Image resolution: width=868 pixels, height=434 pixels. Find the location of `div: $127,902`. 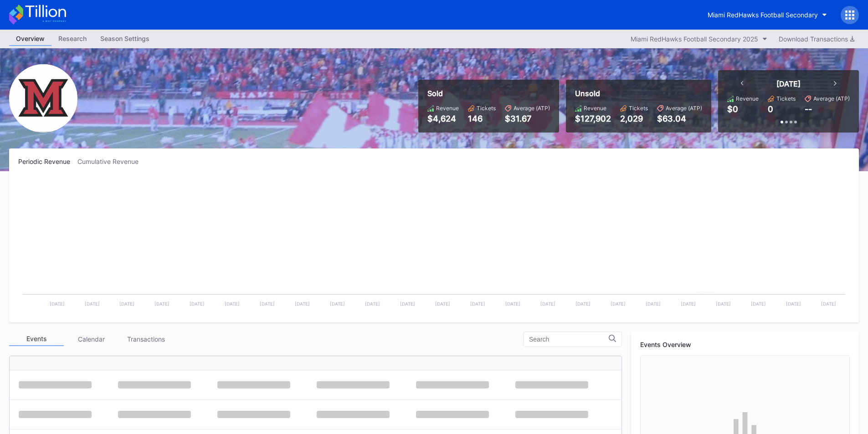

div: $127,902 is located at coordinates (593, 118).